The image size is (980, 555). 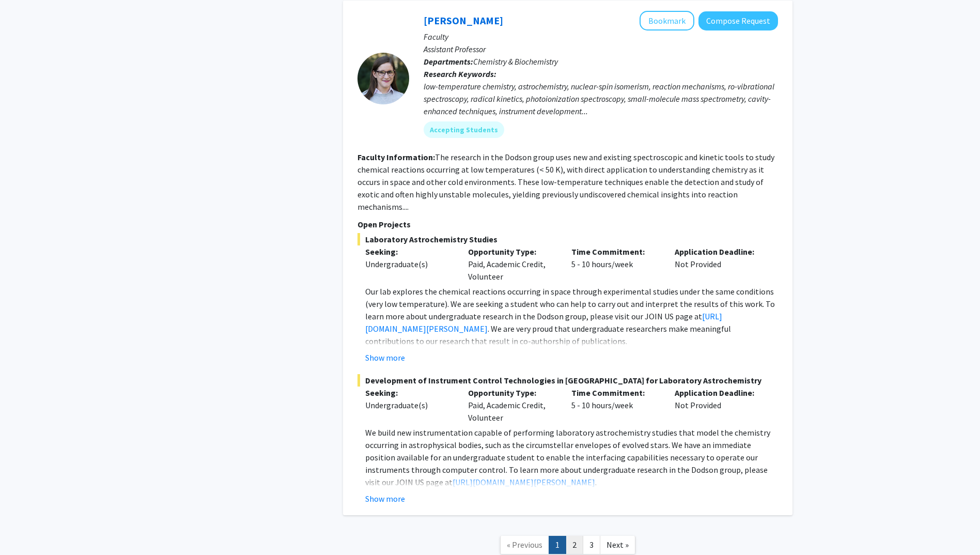 What do you see at coordinates (525, 545) in the screenshot?
I see `a: Previous Page` at bounding box center [525, 545].